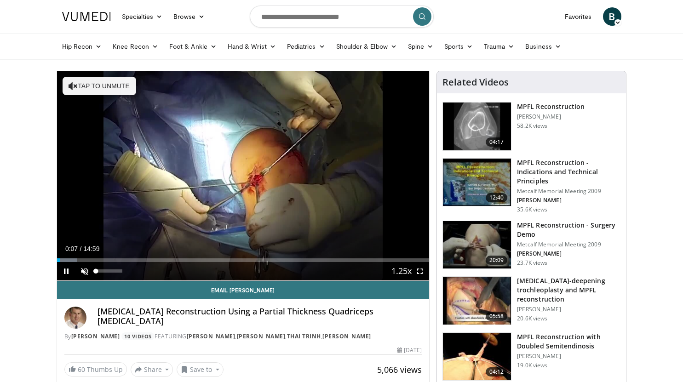 This screenshot has width=683, height=382. What do you see at coordinates (399, 370) in the screenshot?
I see `span: 5,066 views` at bounding box center [399, 370].